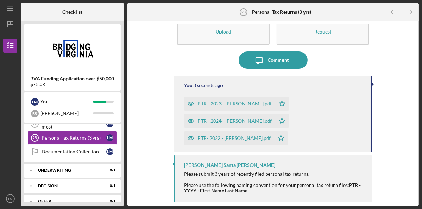 The height and width of the screenshot is (209, 422). I want to click on img: Product logo, so click(72, 48).